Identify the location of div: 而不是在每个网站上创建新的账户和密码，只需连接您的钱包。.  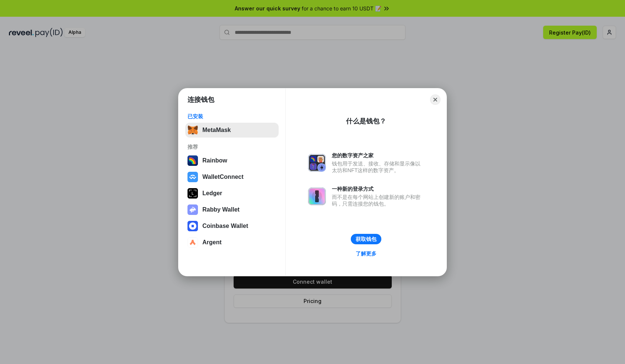
(378, 200).